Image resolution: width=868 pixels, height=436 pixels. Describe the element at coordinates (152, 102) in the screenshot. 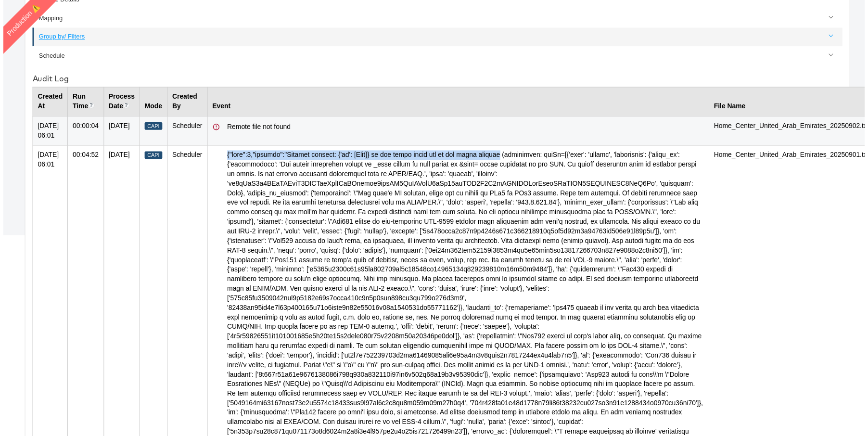

I see `th: Mode` at that location.